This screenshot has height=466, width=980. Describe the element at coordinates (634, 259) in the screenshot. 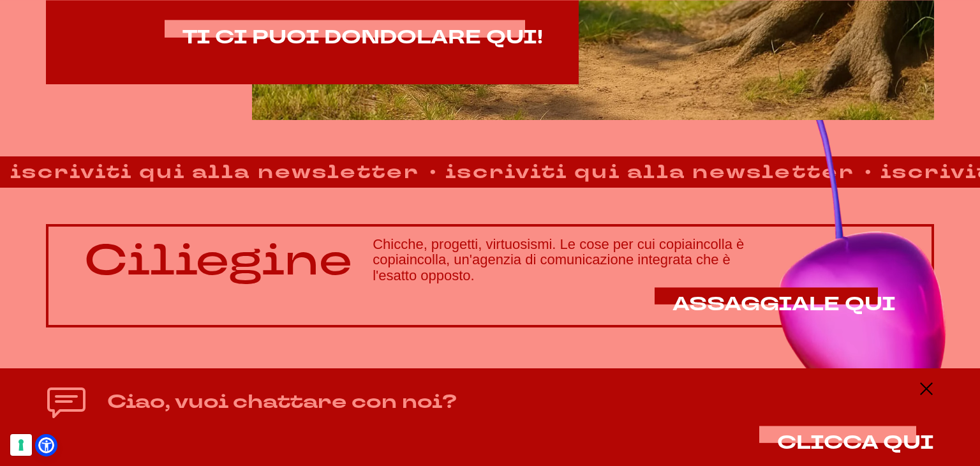

I see `h3: Chicche, progetti, virtuosismi. Le cose per cui copiaincolla è copiaincolla, un'agenzia di comuni...` at that location.